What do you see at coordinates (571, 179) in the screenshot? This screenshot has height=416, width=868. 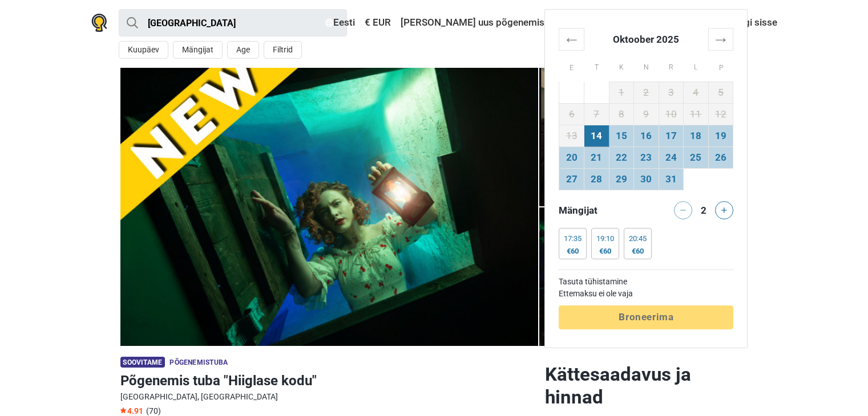 I see `td: 27` at bounding box center [571, 179].